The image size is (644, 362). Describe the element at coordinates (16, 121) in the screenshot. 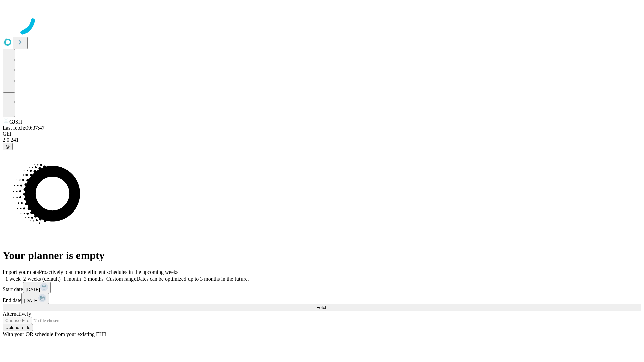

I see `span: GJSH` at that location.